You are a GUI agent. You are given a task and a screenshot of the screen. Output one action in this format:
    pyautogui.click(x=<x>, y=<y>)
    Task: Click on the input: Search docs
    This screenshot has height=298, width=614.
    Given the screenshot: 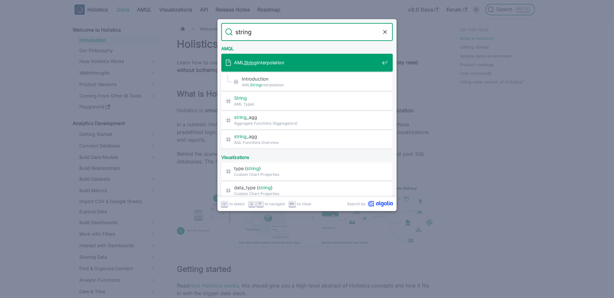 What is the action you would take?
    pyautogui.click(x=307, y=32)
    